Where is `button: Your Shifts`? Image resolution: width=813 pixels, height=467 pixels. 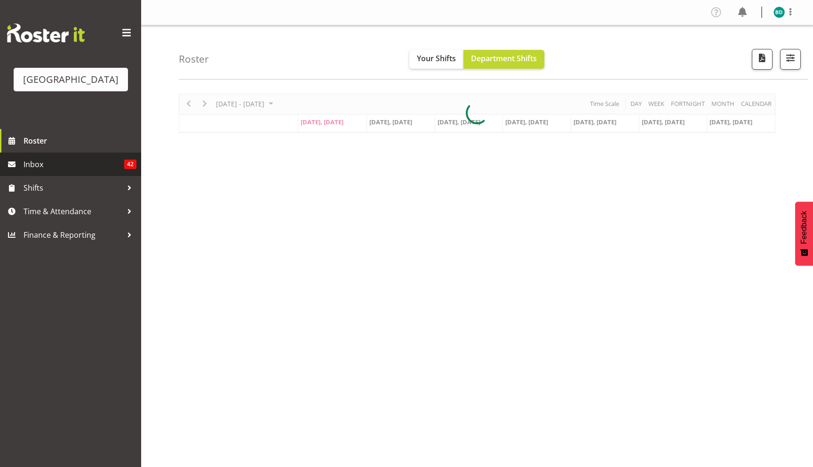 button: Your Shifts is located at coordinates (436, 59).